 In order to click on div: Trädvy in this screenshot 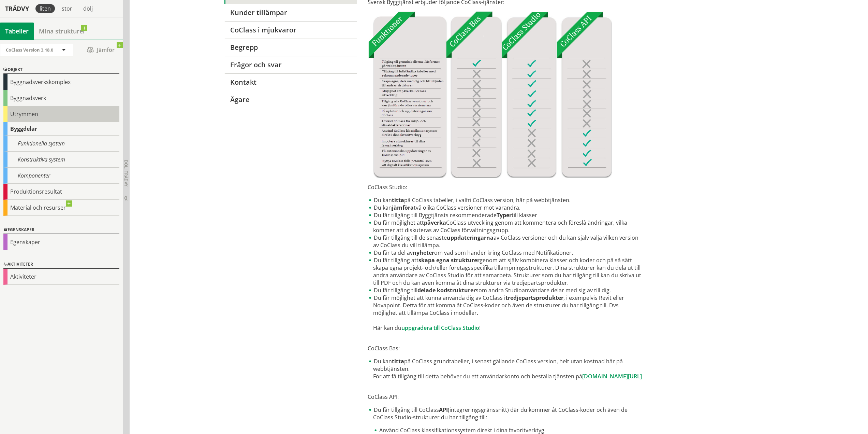, I will do `click(17, 9)`.